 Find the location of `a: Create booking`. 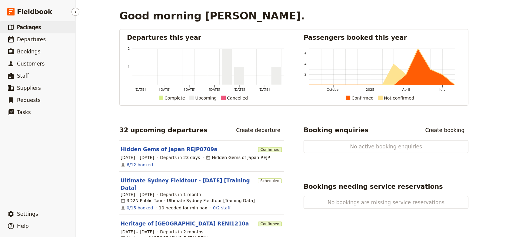

a: Create booking is located at coordinates (445, 130).